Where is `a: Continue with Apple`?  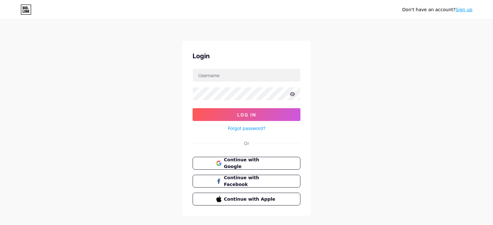
a: Continue with Apple is located at coordinates (246, 199).